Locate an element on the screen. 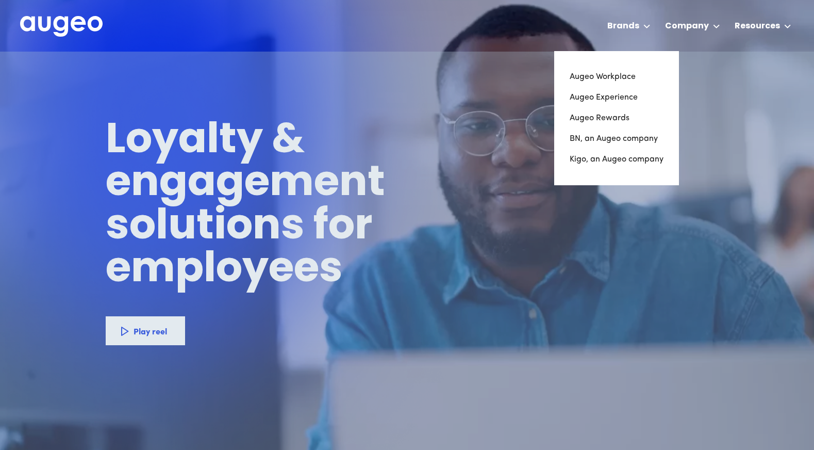  a: BN, an Augeo company is located at coordinates (617, 139).